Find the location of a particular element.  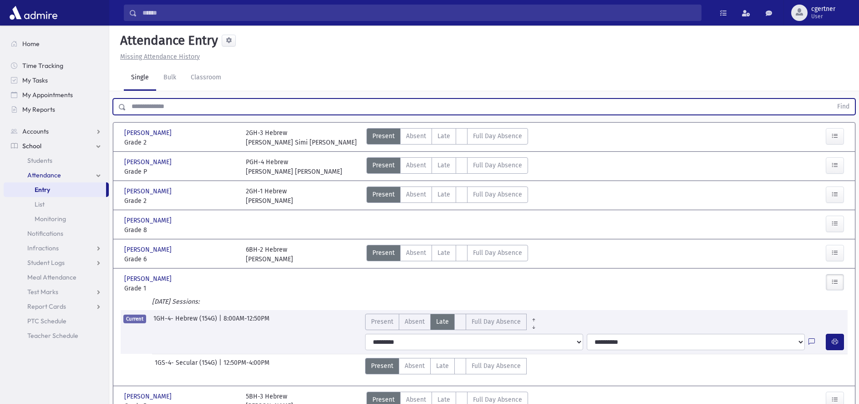

span: Grade 1 is located at coordinates (180, 288).